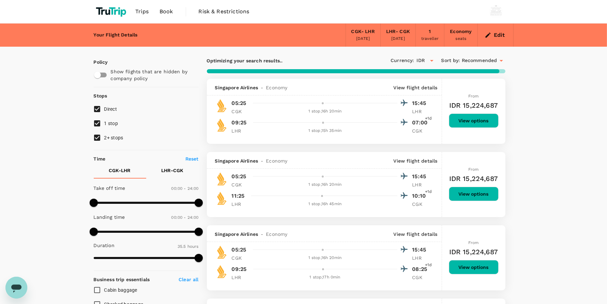  Describe the element at coordinates (325, 277) in the screenshot. I see `div: 1 stop , 17h 0min` at that location.